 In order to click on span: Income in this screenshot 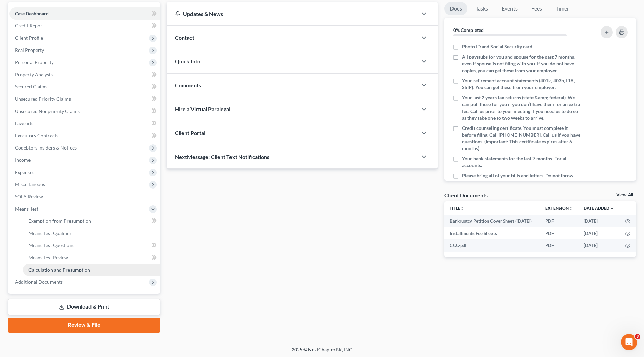, I will do `click(23, 160)`.